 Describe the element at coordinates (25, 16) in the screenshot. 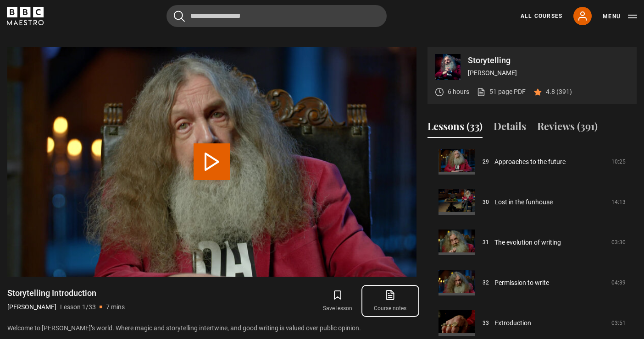

I see `a: BBC Maestro` at that location.